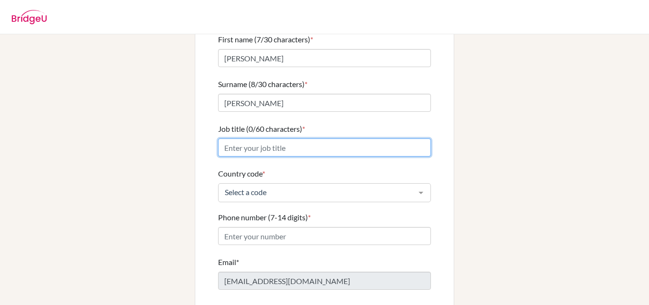 Image resolution: width=649 pixels, height=305 pixels. What do you see at coordinates (325, 147) in the screenshot?
I see `input: Enter your job title` at bounding box center [325, 147].